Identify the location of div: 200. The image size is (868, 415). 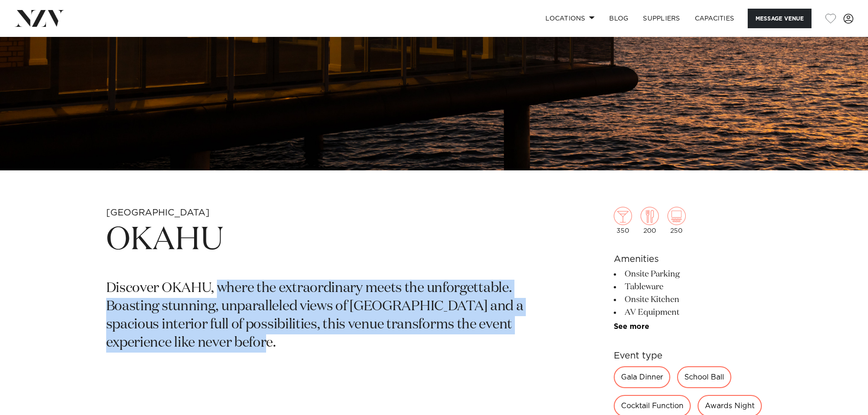
(649, 220).